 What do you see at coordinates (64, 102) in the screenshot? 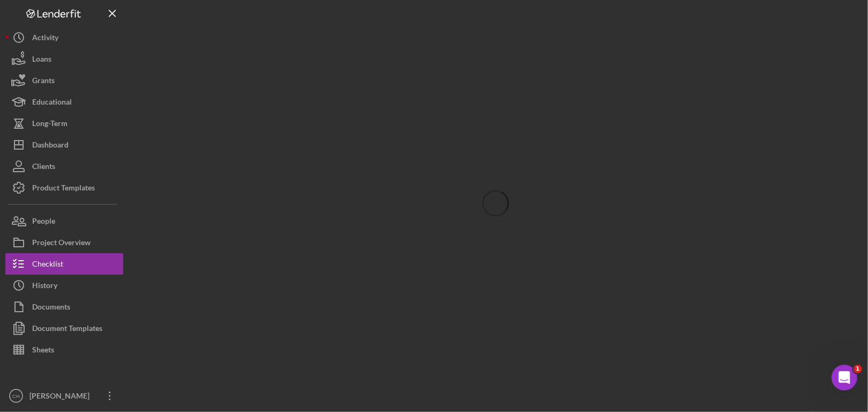
I see `button: Educational` at bounding box center [64, 102].